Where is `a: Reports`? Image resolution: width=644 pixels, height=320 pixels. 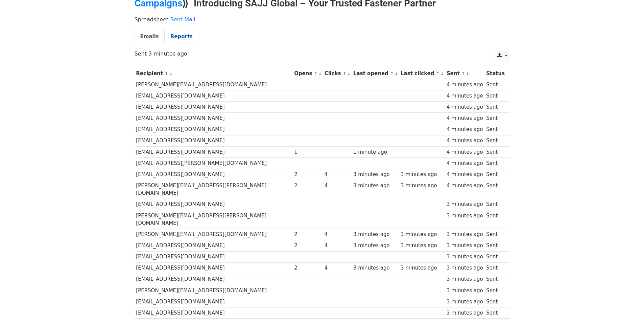 a: Reports is located at coordinates (181, 37).